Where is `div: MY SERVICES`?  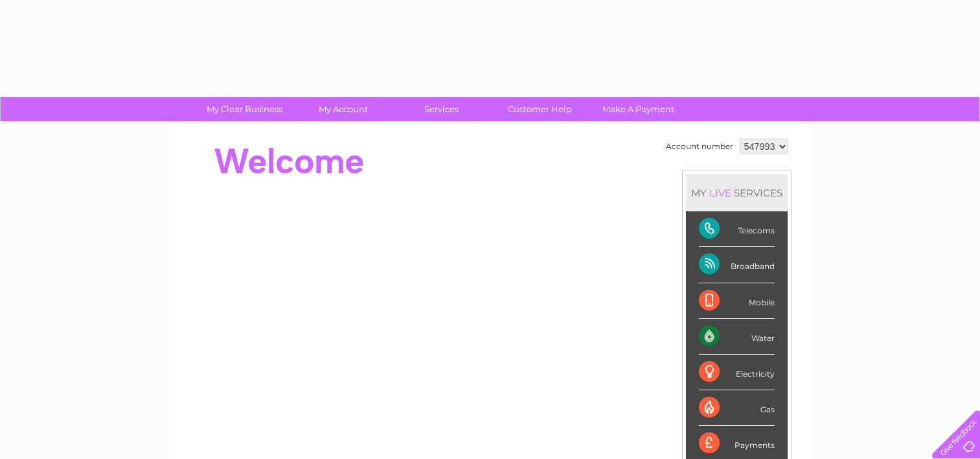
div: MY SERVICES is located at coordinates (737, 193).